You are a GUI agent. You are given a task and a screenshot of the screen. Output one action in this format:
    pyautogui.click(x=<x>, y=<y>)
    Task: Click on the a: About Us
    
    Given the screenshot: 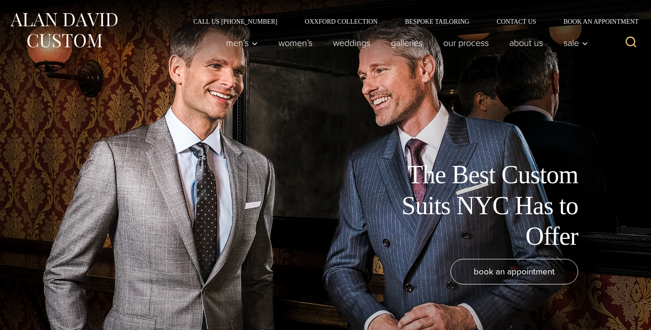 What is the action you would take?
    pyautogui.click(x=526, y=43)
    